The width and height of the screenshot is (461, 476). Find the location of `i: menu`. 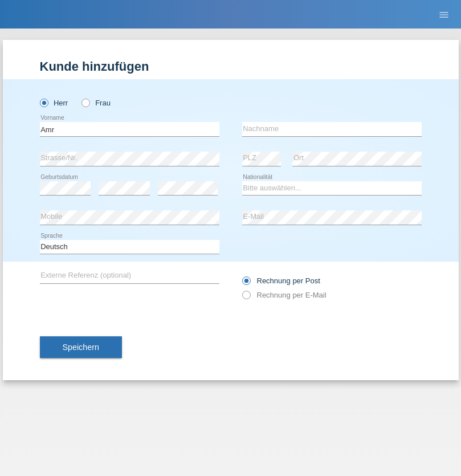

i: menu is located at coordinates (444, 15).